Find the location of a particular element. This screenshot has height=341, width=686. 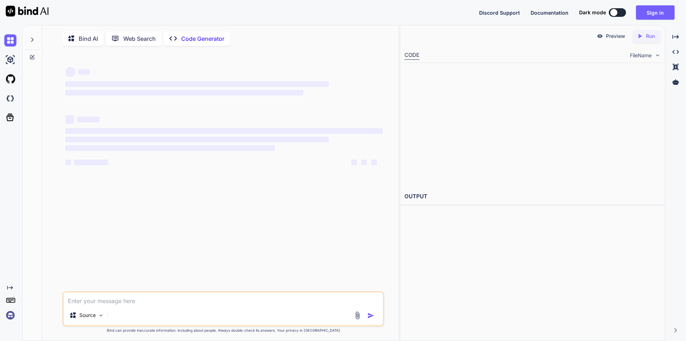

span: FileName is located at coordinates (641, 55).